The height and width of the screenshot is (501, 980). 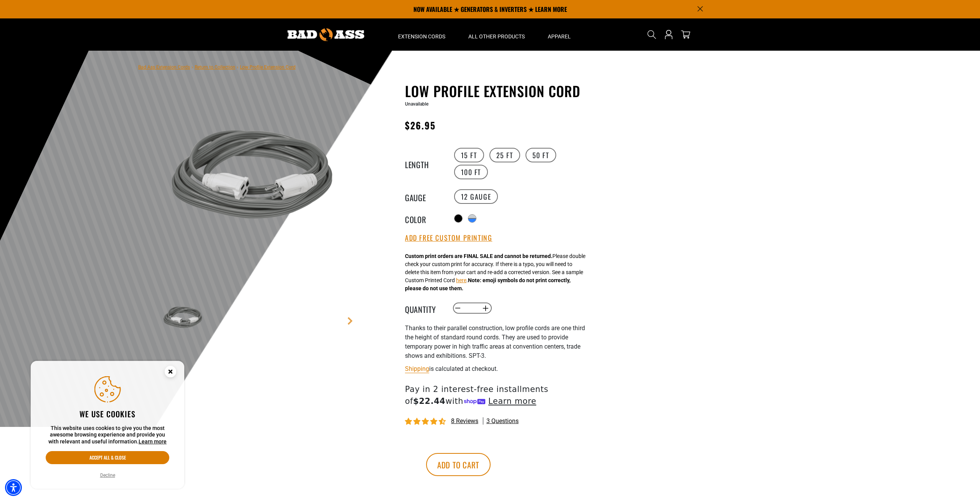 I want to click on label: 100 FT, so click(x=471, y=172).